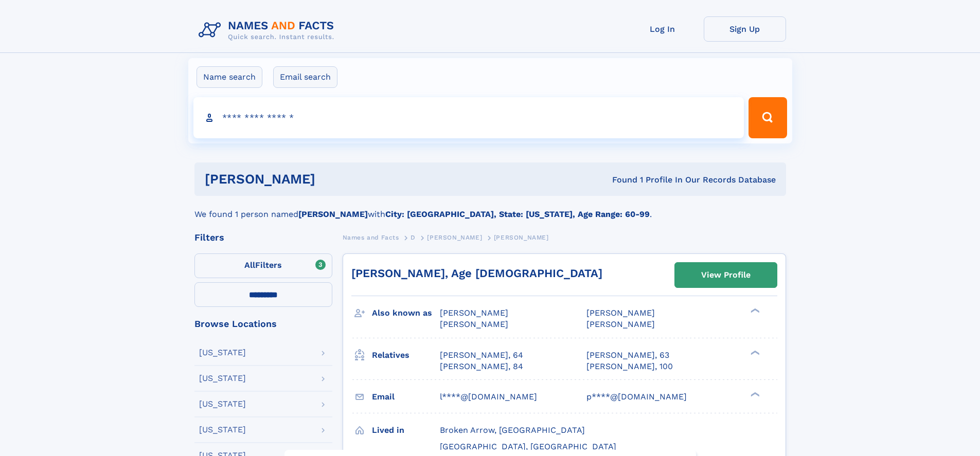  What do you see at coordinates (469, 118) in the screenshot?
I see `input: search input` at bounding box center [469, 118].